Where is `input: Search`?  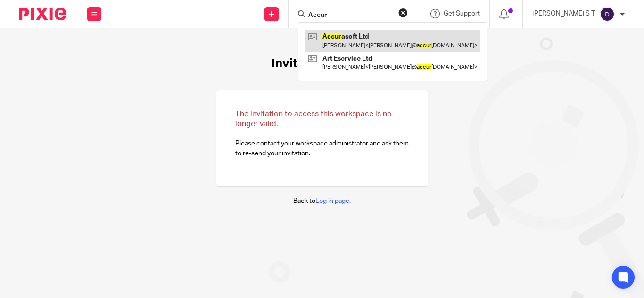
input: Search is located at coordinates (350, 15).